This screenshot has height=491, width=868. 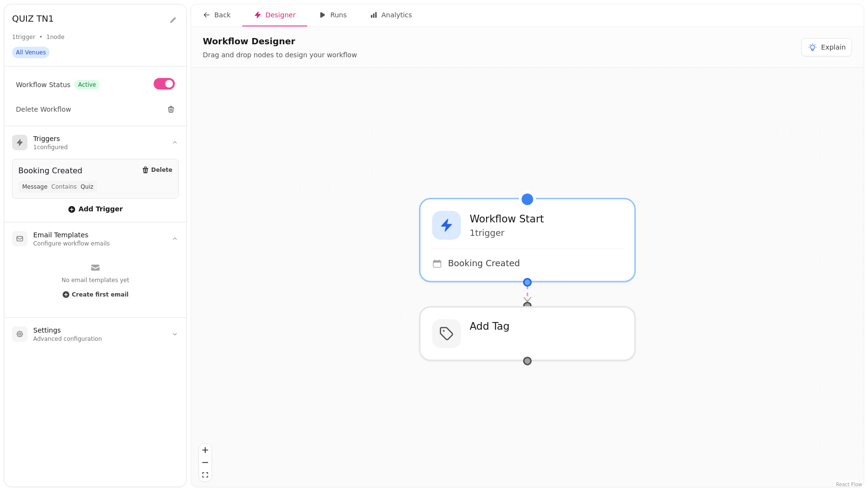 I want to click on span: All Venues, so click(x=30, y=52).